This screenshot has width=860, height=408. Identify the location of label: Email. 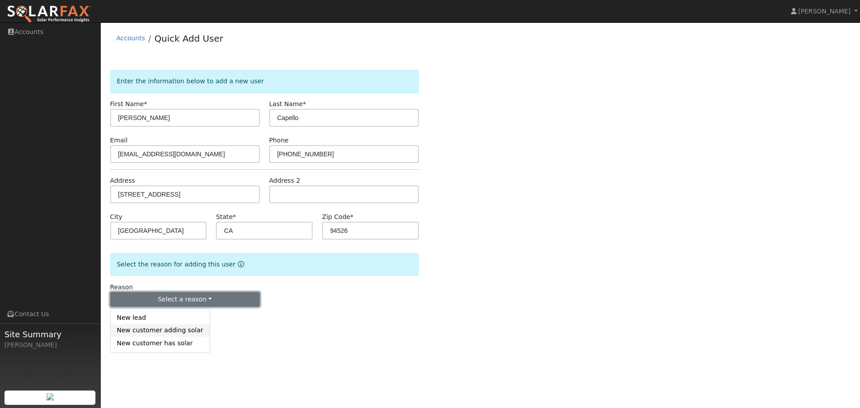
(119, 140).